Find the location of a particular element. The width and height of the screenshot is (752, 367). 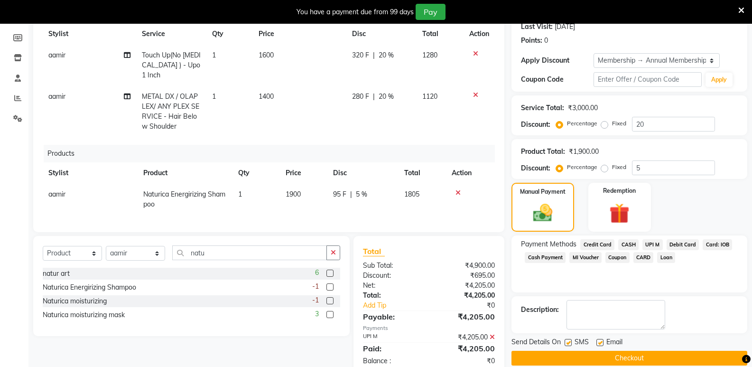

span: MI Voucher is located at coordinates (586, 257).